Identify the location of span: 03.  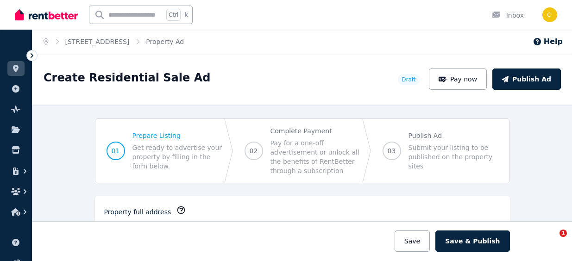
(392, 151).